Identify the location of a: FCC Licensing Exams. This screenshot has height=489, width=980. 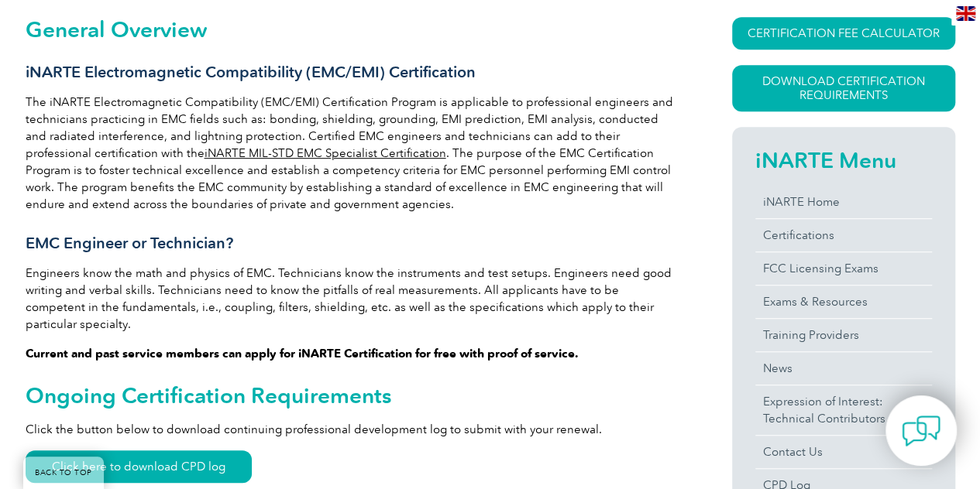
(843, 269).